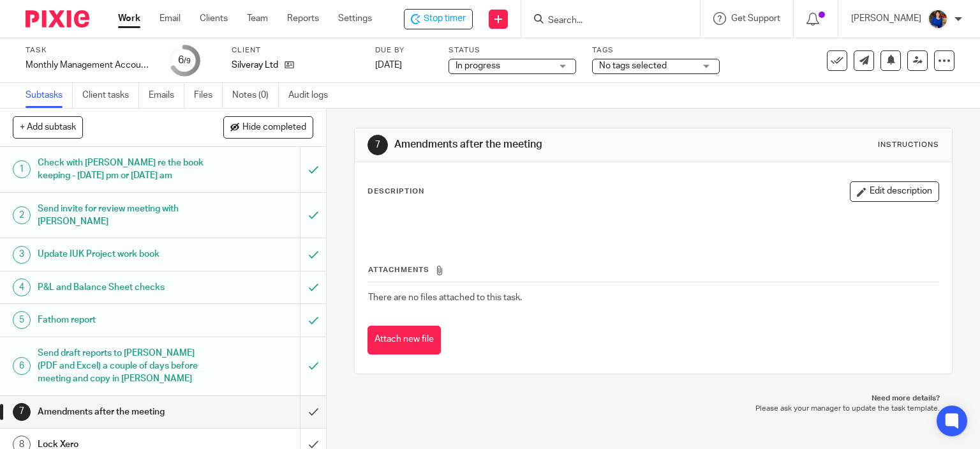  What do you see at coordinates (445, 18) in the screenshot?
I see `span: Stop timer` at bounding box center [445, 18].